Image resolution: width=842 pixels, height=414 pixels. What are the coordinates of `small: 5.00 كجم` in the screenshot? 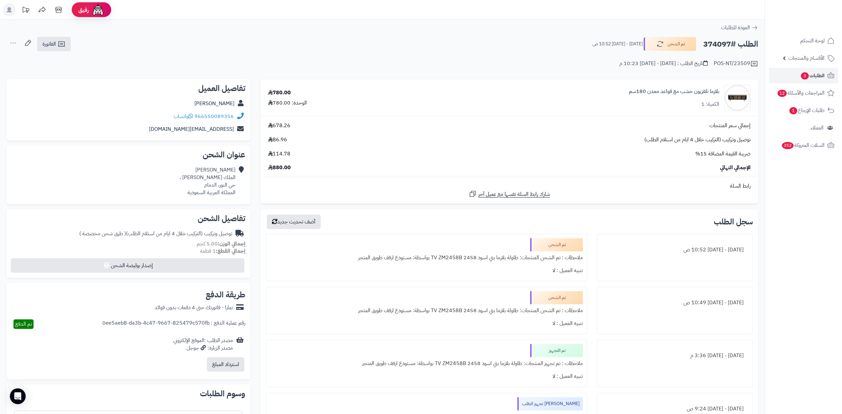 It's located at (221, 244).